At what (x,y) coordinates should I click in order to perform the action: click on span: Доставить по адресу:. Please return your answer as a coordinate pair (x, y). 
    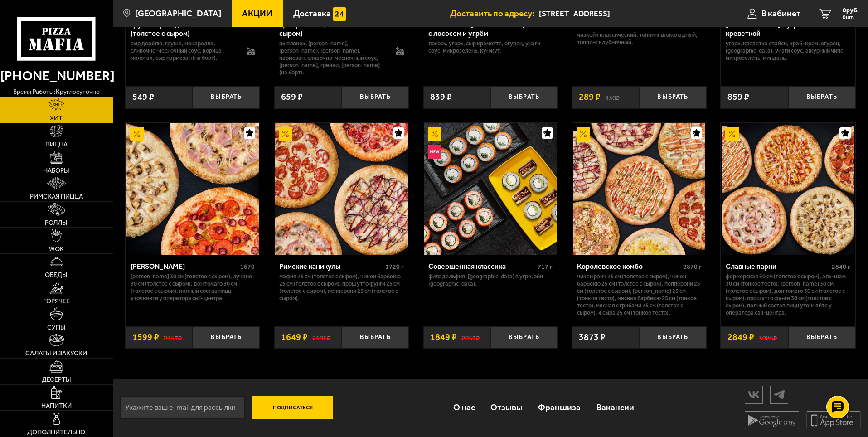
    Looking at the image, I should click on (494, 13).